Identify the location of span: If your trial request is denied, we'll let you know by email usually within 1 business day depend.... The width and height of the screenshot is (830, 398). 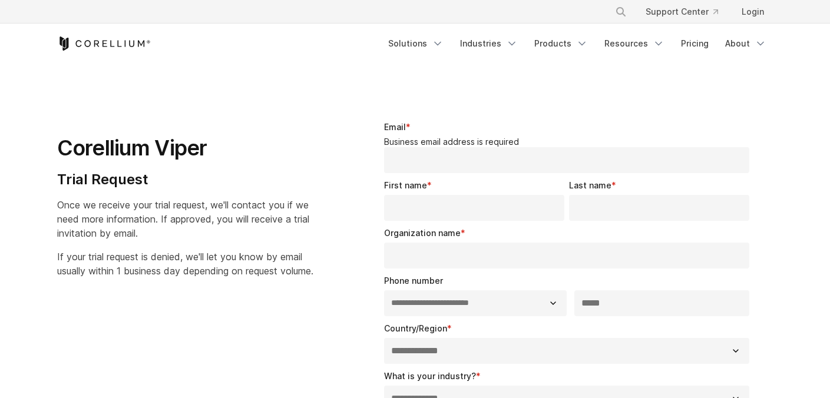
(185, 264).